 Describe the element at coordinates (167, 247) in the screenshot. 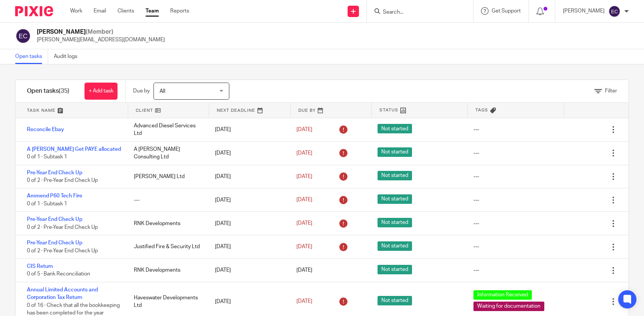

I see `div: Justified Fire & Security Ltd` at that location.